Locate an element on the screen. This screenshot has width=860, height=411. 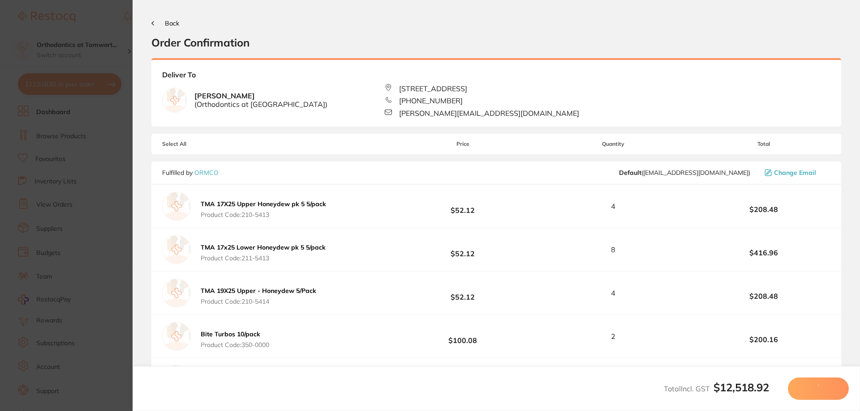
b: Bite Turbos 10/pack is located at coordinates (230, 334).